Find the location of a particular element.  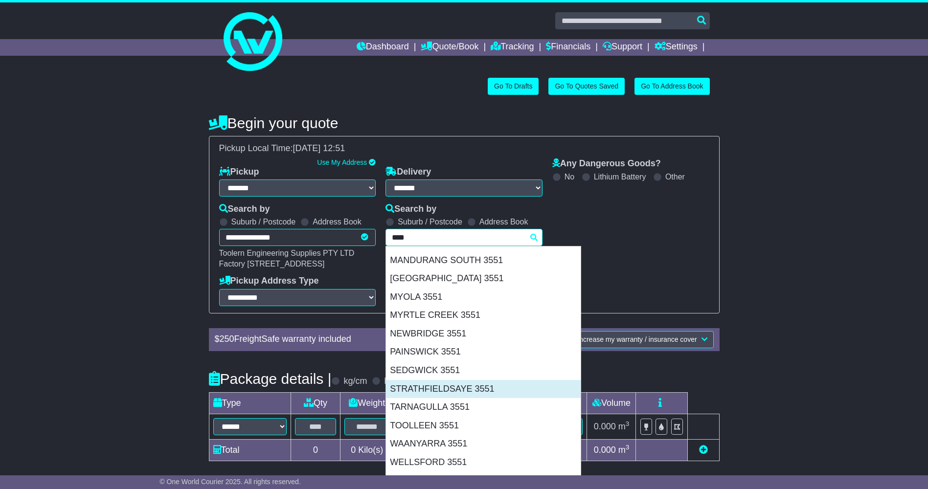

a: Quote/Book is located at coordinates (449, 47).